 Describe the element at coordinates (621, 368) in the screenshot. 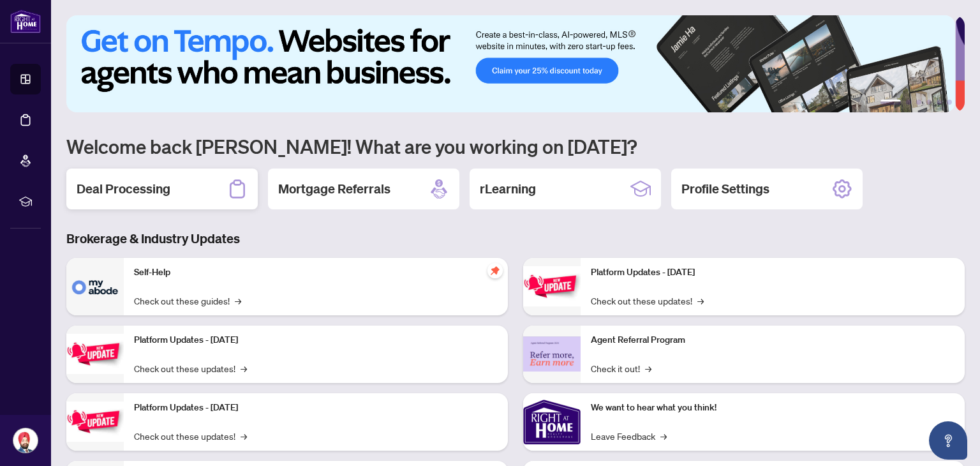

I see `a: Check it out!→` at that location.